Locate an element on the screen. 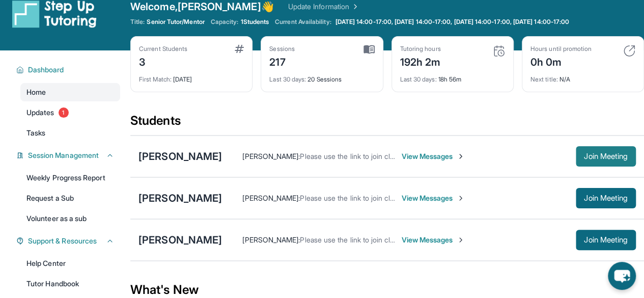  div: 217 is located at coordinates (282, 61).